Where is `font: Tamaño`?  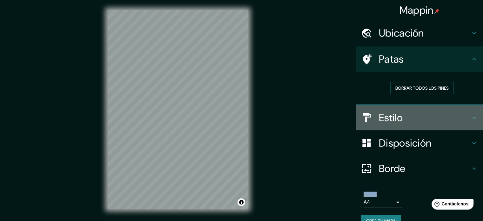
font: Tamaño is located at coordinates (370, 194).